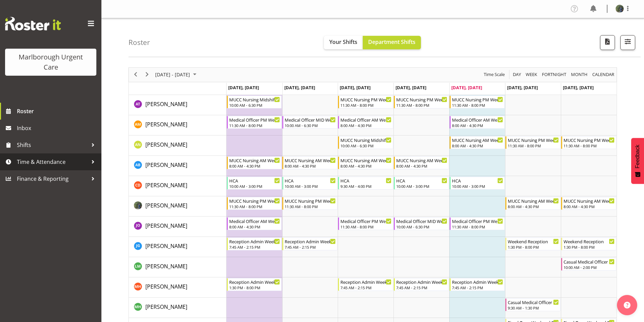 The image size is (644, 322). I want to click on div: Alysia Newman-Woods"s event - MUCC Nursing AM Weekday Begin From Friday, September 26, 2025 at 8:..., so click(477, 143).